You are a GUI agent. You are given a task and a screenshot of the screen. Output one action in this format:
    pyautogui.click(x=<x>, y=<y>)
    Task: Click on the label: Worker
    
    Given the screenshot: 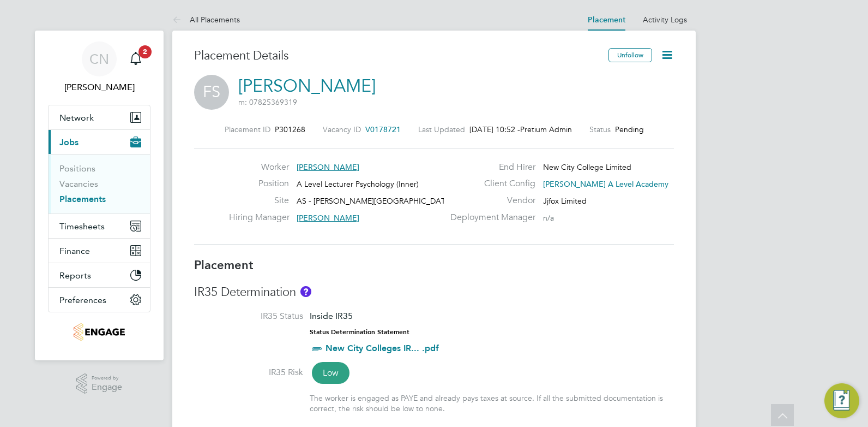 What is the action you would take?
    pyautogui.click(x=259, y=167)
    